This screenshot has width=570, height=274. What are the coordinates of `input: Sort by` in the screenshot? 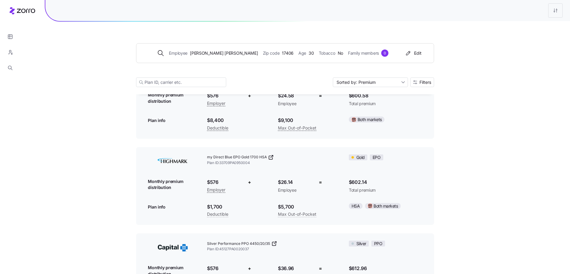 It's located at (370, 82).